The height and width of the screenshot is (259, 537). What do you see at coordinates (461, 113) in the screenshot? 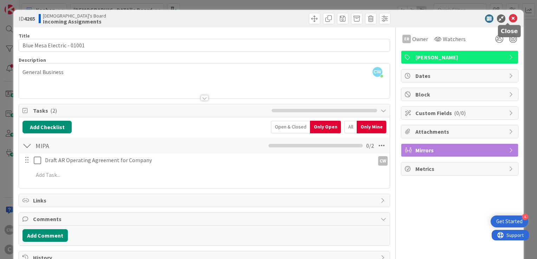
I see `span: Custom Fields` at bounding box center [461, 113].